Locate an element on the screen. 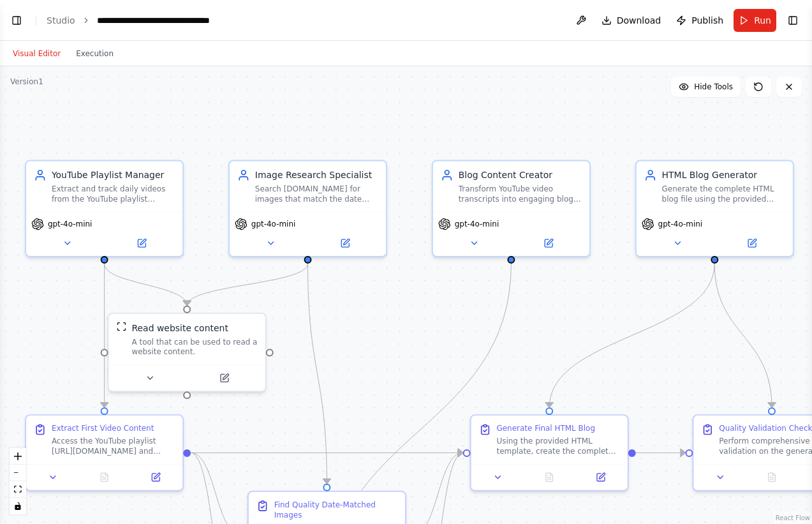 The height and width of the screenshot is (524, 812). div: Blog Content CreatorTransform YouTube video transcripts into engaging blog content that follows s... is located at coordinates (511, 209).